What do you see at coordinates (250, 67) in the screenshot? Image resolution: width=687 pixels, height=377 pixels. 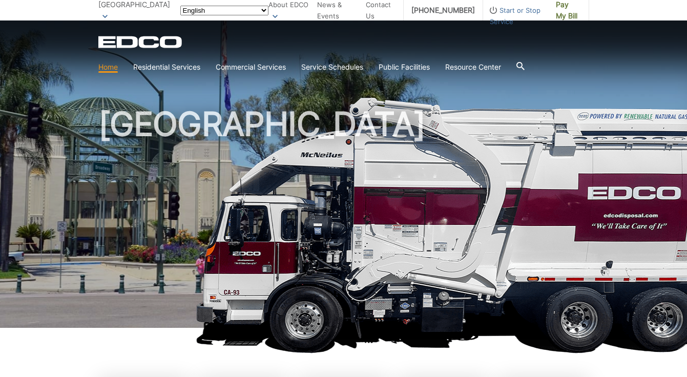 I see `a: Commercial Services` at bounding box center [250, 67].